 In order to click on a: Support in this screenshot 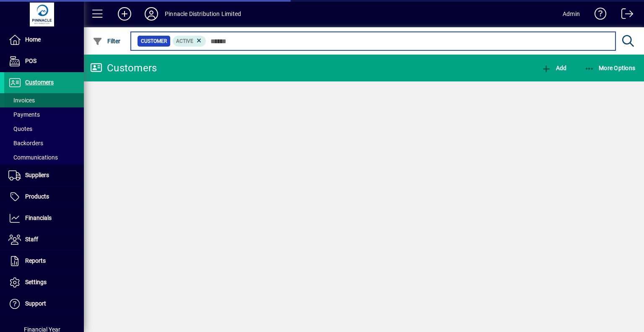, I will do `click(44, 304)`.